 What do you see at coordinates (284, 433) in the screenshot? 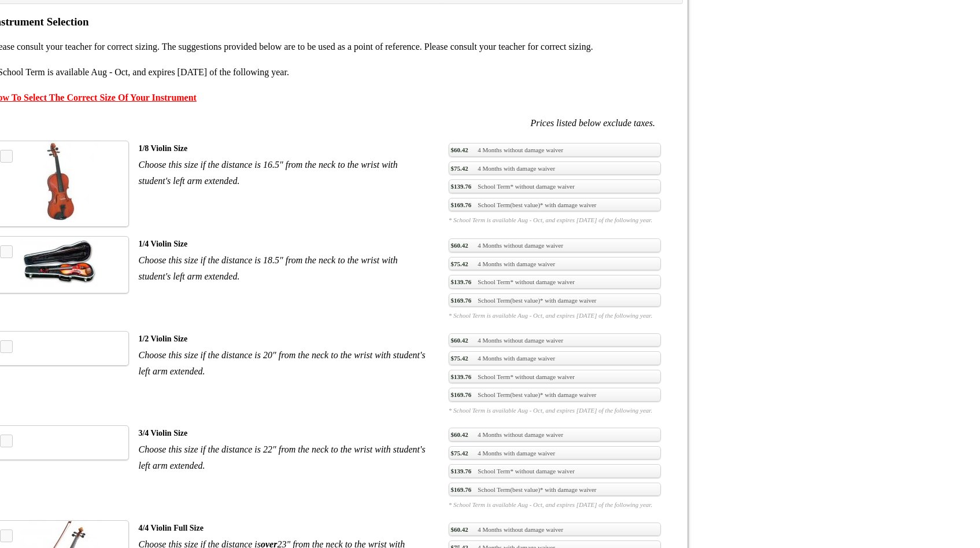
I see `div: 3/4 Violin Size` at bounding box center [284, 433].